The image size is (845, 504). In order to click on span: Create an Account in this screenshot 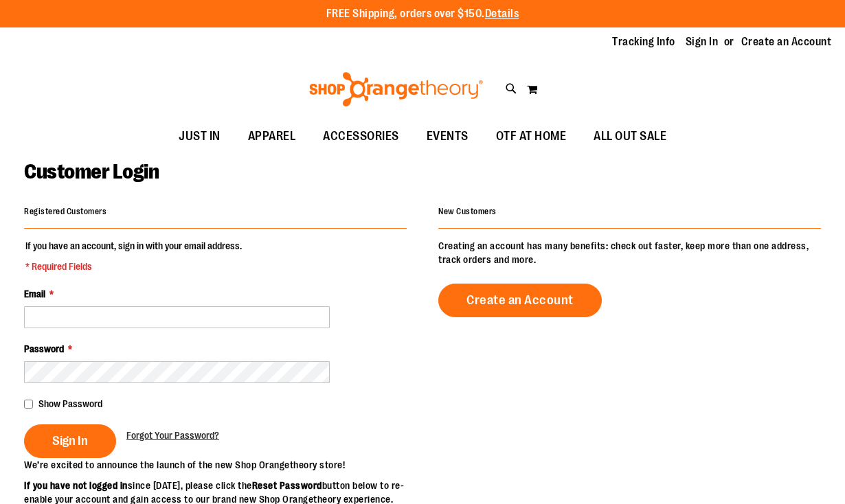, I will do `click(520, 300)`.